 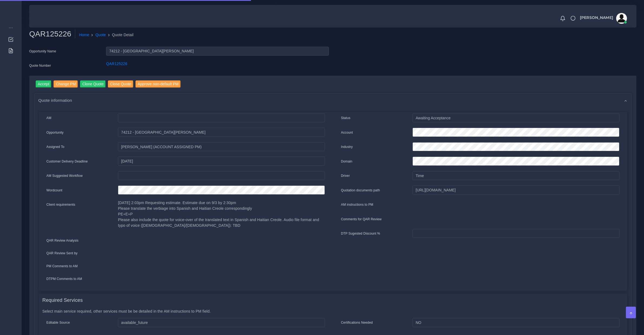 What do you see at coordinates (62, 253) in the screenshot?
I see `label: QAR Review Sent by` at bounding box center [62, 253].